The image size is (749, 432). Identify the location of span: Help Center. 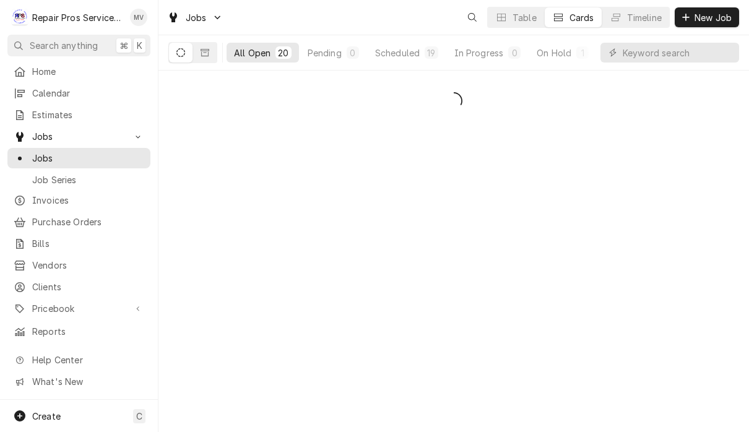
(87, 360).